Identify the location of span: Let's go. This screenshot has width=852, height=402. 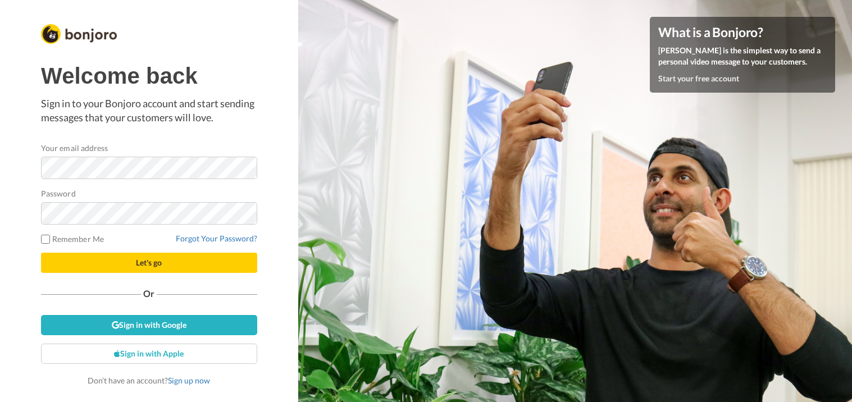
(149, 262).